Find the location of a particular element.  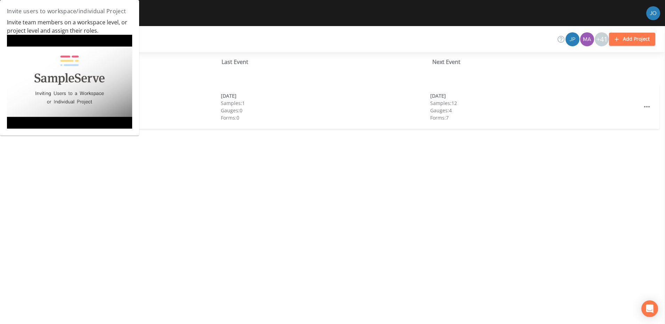

div: Joshua gere Paul is located at coordinates (573, 39).